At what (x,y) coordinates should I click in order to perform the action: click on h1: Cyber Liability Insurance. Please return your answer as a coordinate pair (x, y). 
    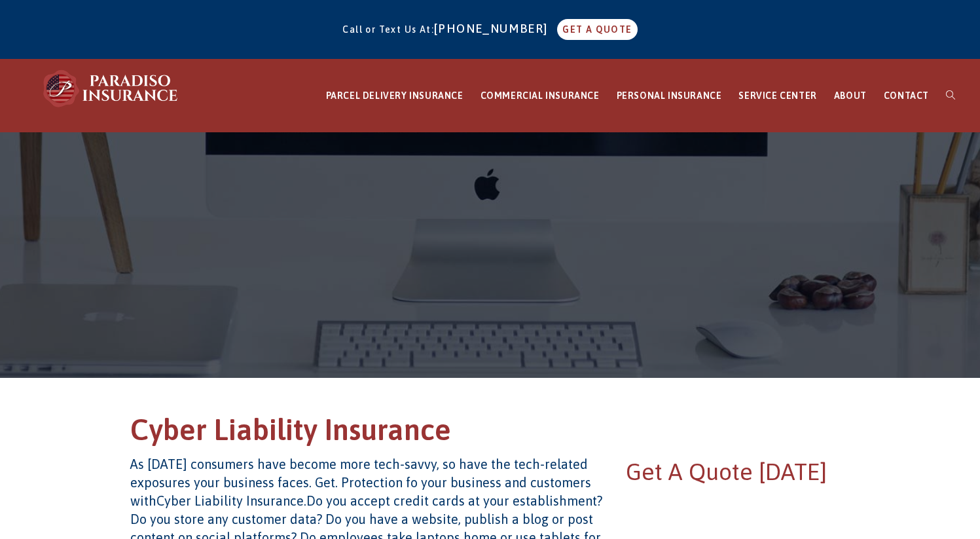
    Looking at the image, I should click on (490, 433).